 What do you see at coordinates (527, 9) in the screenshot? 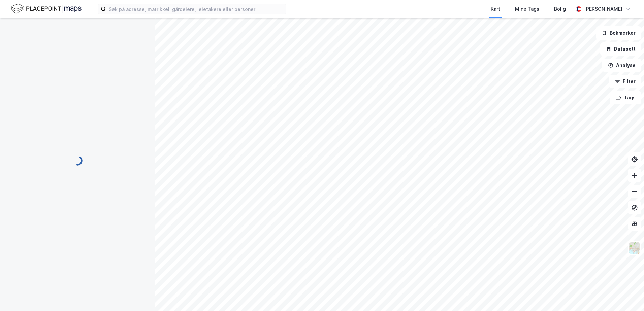
I see `div: Mine Tags` at bounding box center [527, 9].